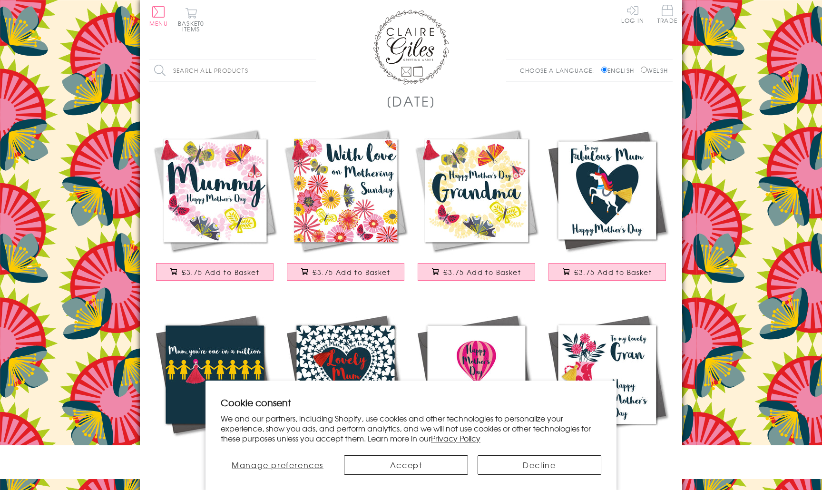 This screenshot has height=490, width=822. I want to click on img: Mother's Day Card, Mum, 1 in a million, Embellished with a colourful tassel, so click(215, 374).